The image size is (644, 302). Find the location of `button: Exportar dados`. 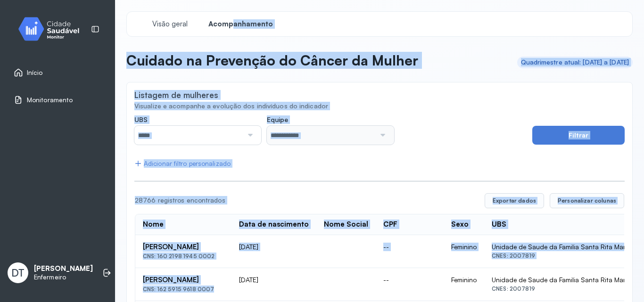

button: Exportar dados is located at coordinates (514, 201).